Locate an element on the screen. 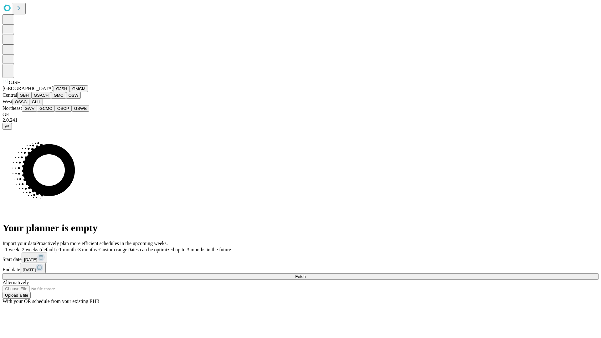  button: GMCM is located at coordinates (79, 89).